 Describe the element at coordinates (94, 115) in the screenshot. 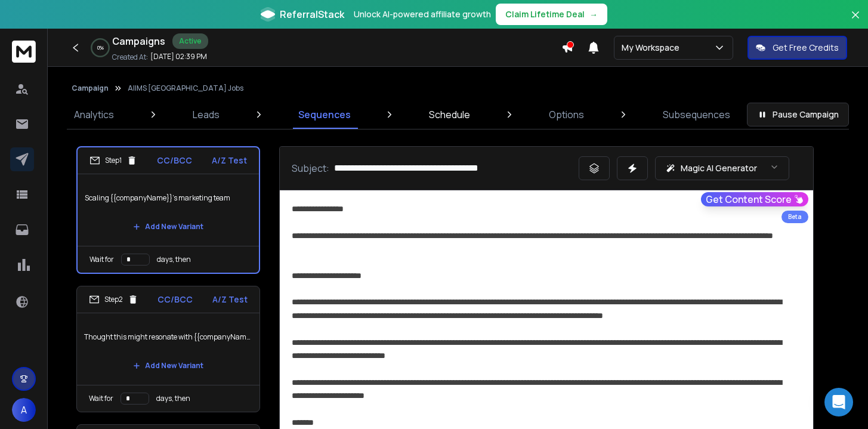

I see `p: Analytics` at that location.